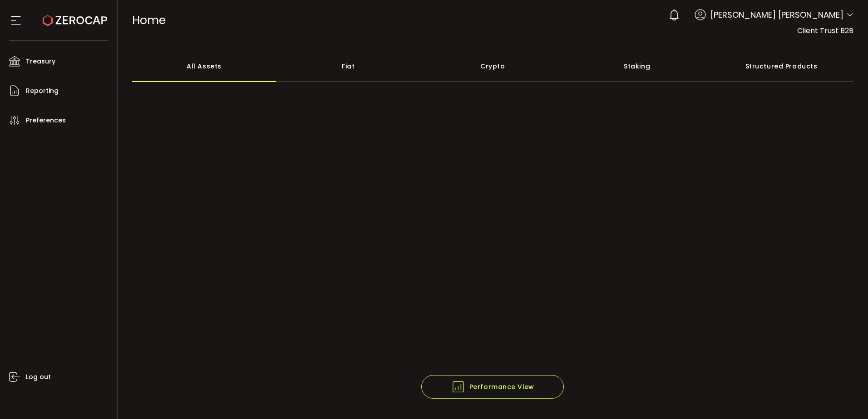 Image resolution: width=868 pixels, height=419 pixels. What do you see at coordinates (825, 31) in the screenshot?
I see `span: Client Trust B2B` at bounding box center [825, 31].